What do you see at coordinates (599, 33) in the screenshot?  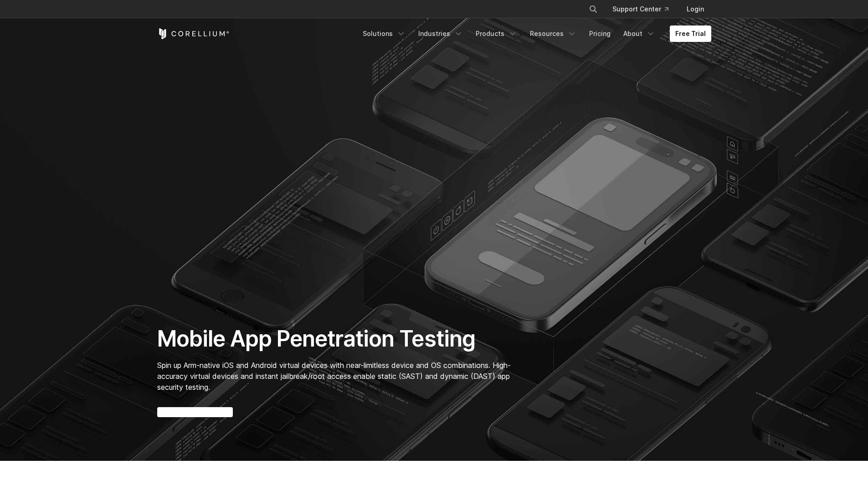 I see `a: Pricing` at bounding box center [599, 33].